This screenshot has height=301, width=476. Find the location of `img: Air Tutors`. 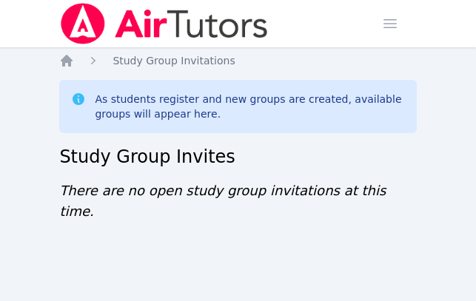

img: Air Tutors is located at coordinates (163, 24).